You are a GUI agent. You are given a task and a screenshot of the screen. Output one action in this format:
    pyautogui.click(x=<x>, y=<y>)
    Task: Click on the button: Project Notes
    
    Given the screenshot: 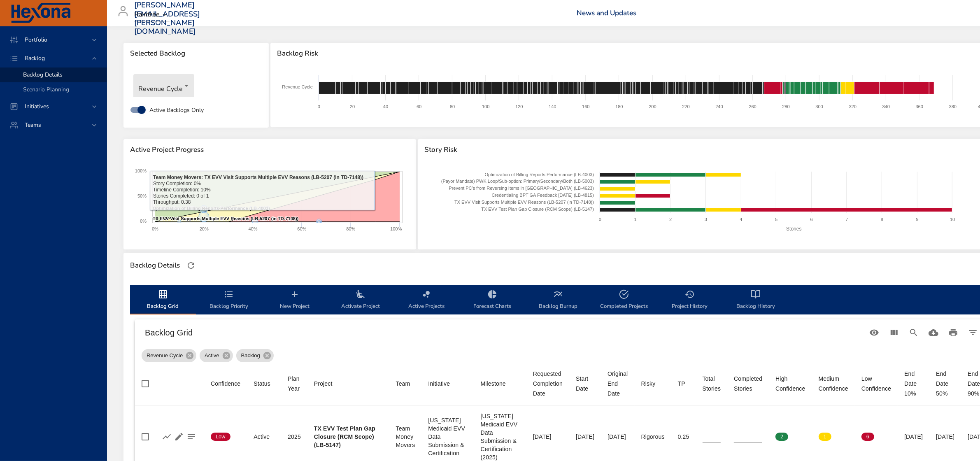 What is the action you would take?
    pyautogui.click(x=192, y=437)
    